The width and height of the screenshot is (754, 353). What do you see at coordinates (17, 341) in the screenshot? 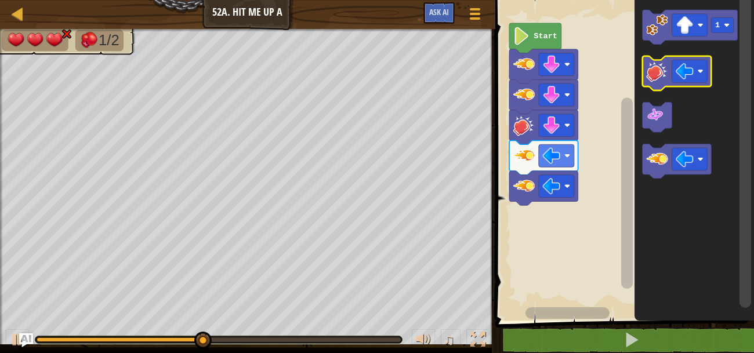
I see `button: Ctrl + P: Play` at bounding box center [17, 341].